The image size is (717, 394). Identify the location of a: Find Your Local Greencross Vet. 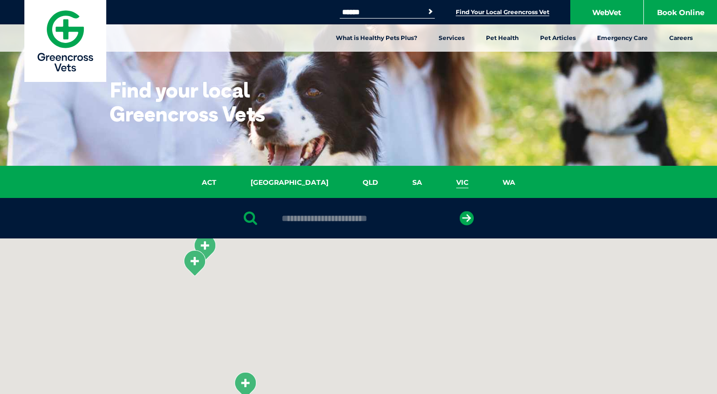
(502, 12).